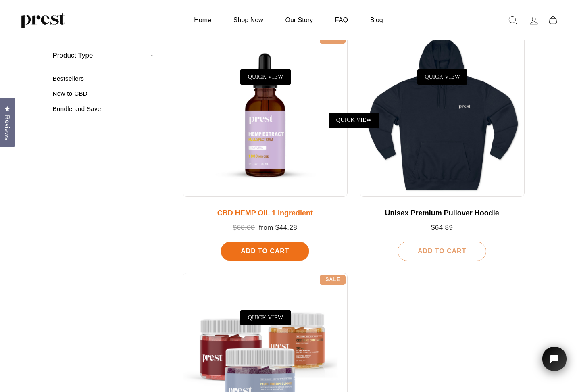  What do you see at coordinates (442, 146) in the screenshot?
I see `a: Unisex Premium Pullover Hoodie$64.89 Add To Cart` at bounding box center [442, 146].